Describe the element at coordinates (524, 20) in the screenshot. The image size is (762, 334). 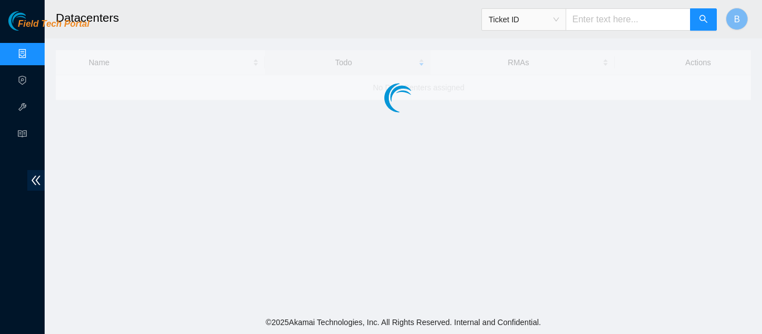
I see `span: Ticket ID` at that location.